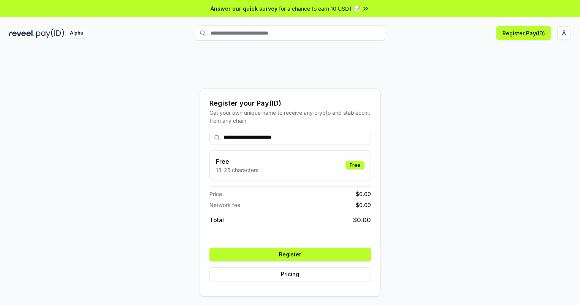 The height and width of the screenshot is (305, 580). Describe the element at coordinates (224, 205) in the screenshot. I see `span: Network fee` at that location.